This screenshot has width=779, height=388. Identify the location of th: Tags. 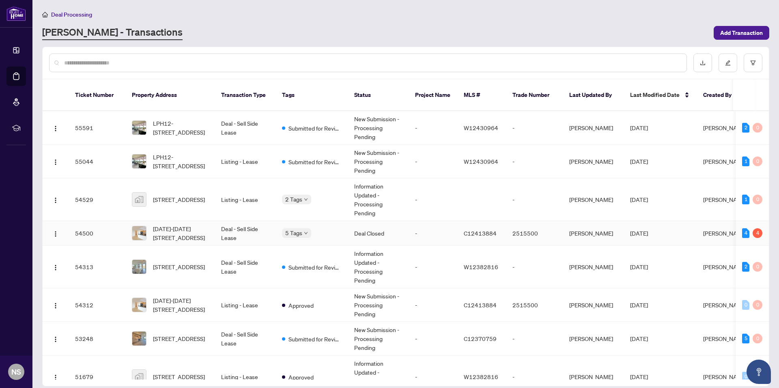
(311, 95).